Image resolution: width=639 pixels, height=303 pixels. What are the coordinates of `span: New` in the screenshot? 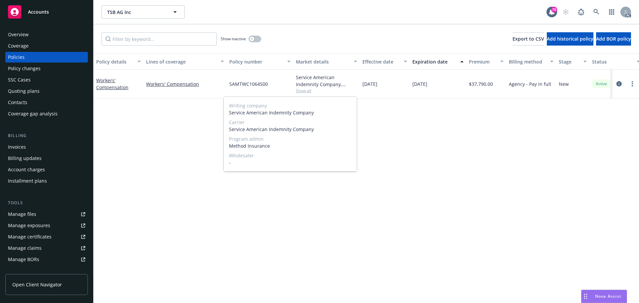 It's located at (564, 84).